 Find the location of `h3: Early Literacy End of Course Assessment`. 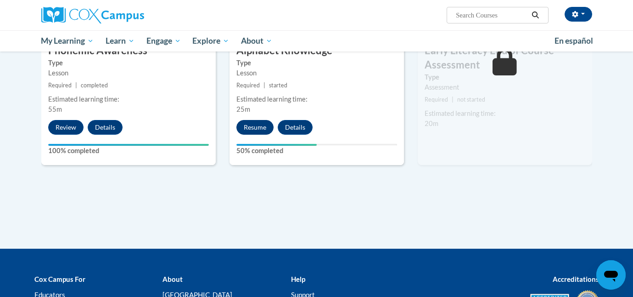

h3: Early Literacy End of Course Assessment is located at coordinates (505, 58).